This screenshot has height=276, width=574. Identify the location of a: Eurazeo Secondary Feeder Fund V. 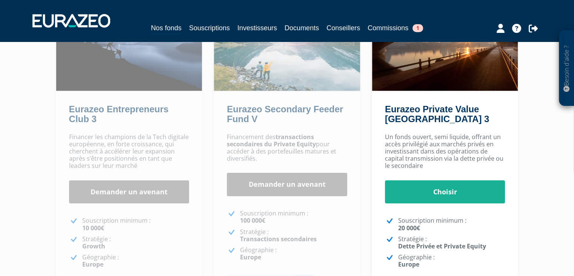
(285, 114).